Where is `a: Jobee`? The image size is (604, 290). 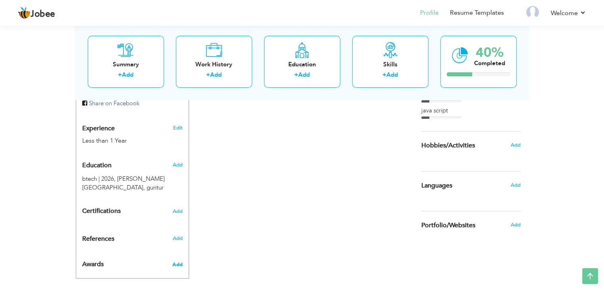
a: Jobee is located at coordinates (37, 13).